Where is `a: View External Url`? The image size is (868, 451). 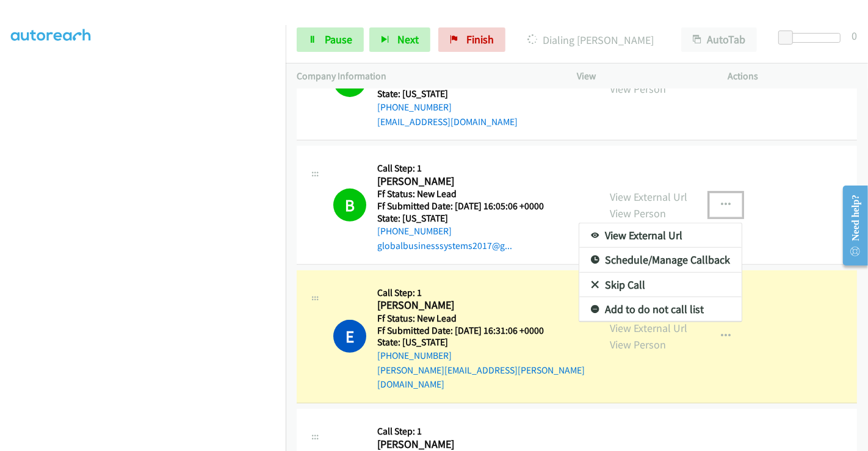 a: View External Url is located at coordinates (660, 236).